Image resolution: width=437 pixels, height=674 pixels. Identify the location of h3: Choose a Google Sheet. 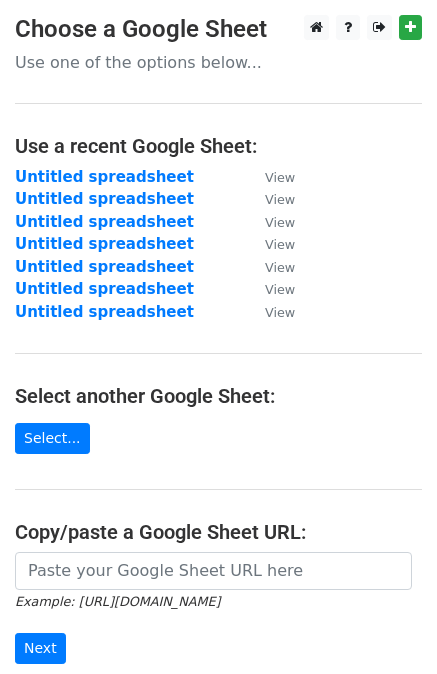
(218, 29).